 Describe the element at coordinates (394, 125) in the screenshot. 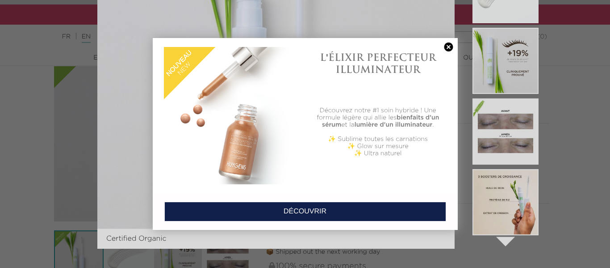

I see `b: lumière d'un illuminateur` at that location.